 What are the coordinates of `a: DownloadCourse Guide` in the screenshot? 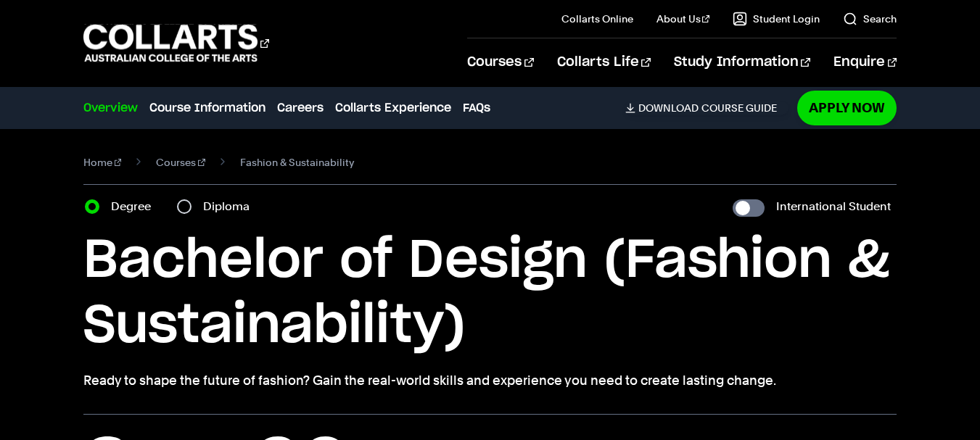 It's located at (707, 108).